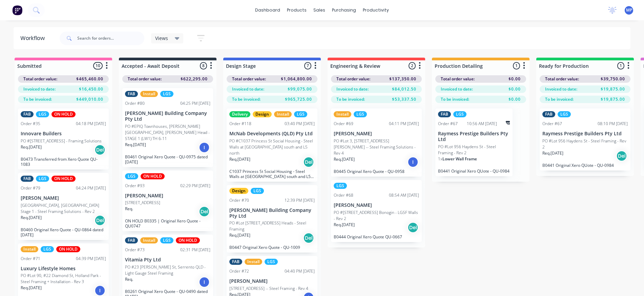 Image resolution: width=644 pixels, height=296 pixels. I want to click on p: PO #Lot 956 Haydens St - Steel Framing - Rev 2, so click(585, 144).